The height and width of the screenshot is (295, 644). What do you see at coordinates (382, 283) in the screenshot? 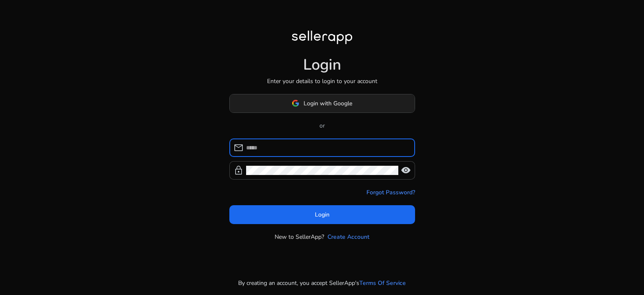
I see `a: Terms Of Service` at bounding box center [382, 283].